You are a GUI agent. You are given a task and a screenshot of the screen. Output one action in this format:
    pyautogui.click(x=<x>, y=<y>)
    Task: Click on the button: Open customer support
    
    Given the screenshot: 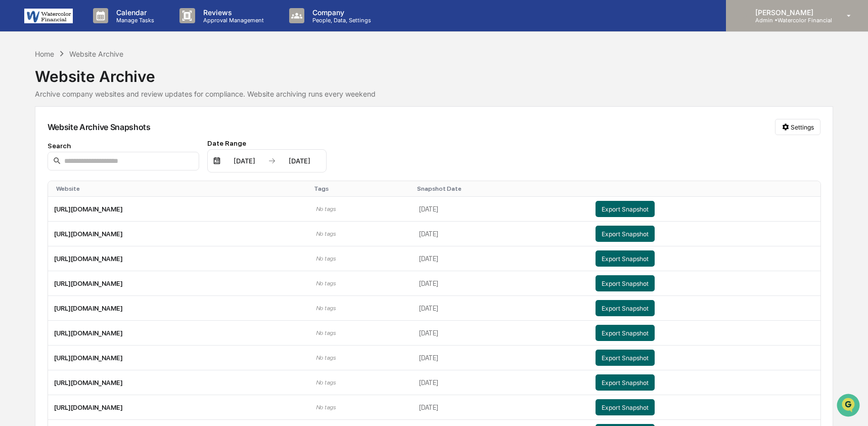 What is the action you would take?
    pyautogui.click(x=13, y=13)
    